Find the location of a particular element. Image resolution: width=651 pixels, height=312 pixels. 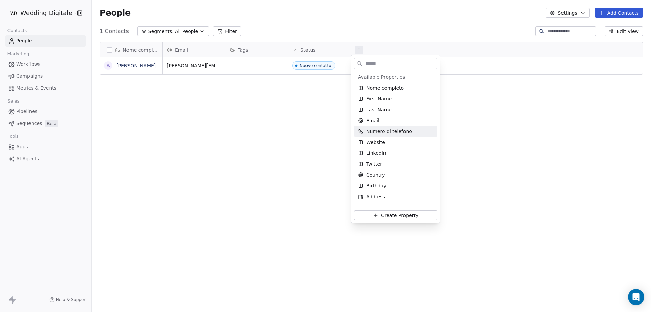

span: Twitter is located at coordinates (374, 164).